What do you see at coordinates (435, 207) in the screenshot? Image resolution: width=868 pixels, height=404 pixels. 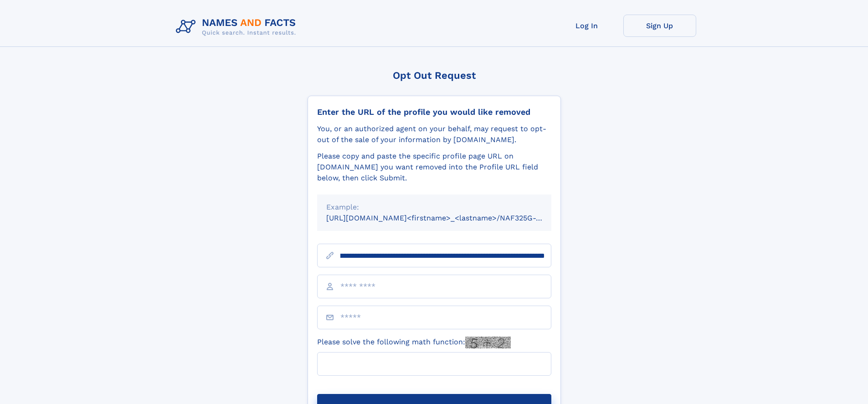 I see `div: Example:` at bounding box center [435, 207].